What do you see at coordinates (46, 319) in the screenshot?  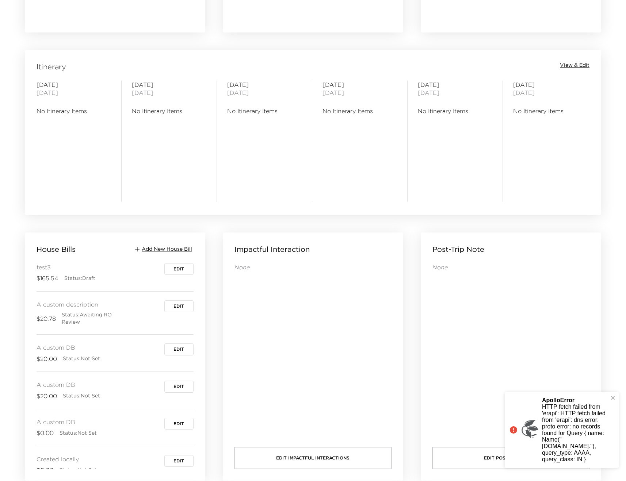 I see `span: $20.78` at bounding box center [46, 319].